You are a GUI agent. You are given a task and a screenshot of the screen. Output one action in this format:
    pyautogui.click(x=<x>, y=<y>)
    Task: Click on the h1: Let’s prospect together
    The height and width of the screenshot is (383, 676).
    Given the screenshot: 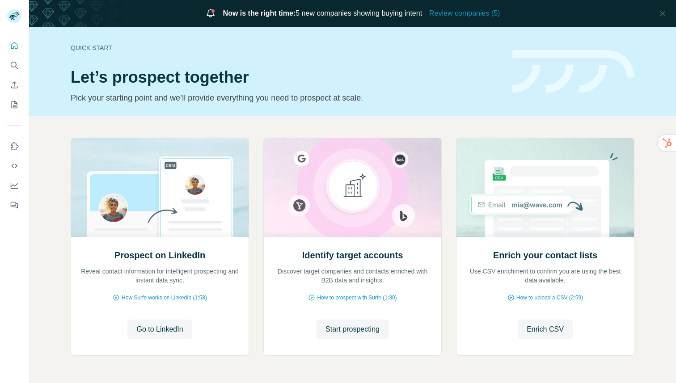 What is the action you would take?
    pyautogui.click(x=286, y=77)
    